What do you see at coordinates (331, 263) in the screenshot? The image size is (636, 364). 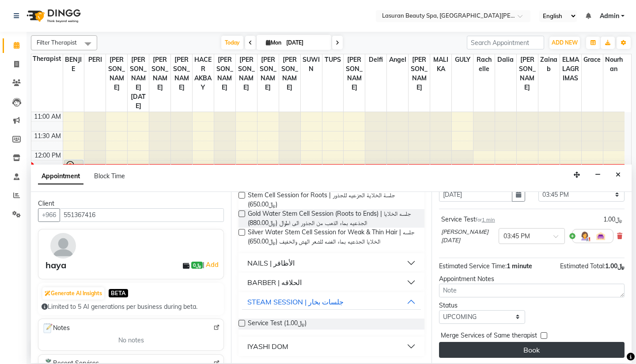 I see `button: NAILS | الأظافر` at bounding box center [331, 263].